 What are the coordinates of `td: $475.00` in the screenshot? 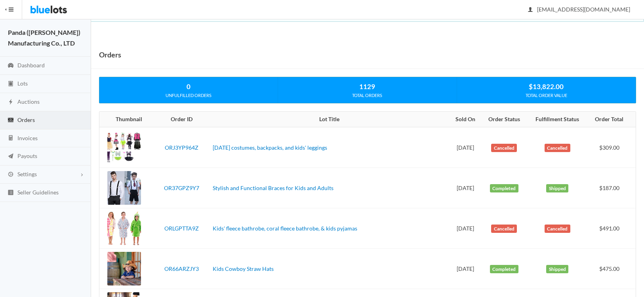 It's located at (612, 269).